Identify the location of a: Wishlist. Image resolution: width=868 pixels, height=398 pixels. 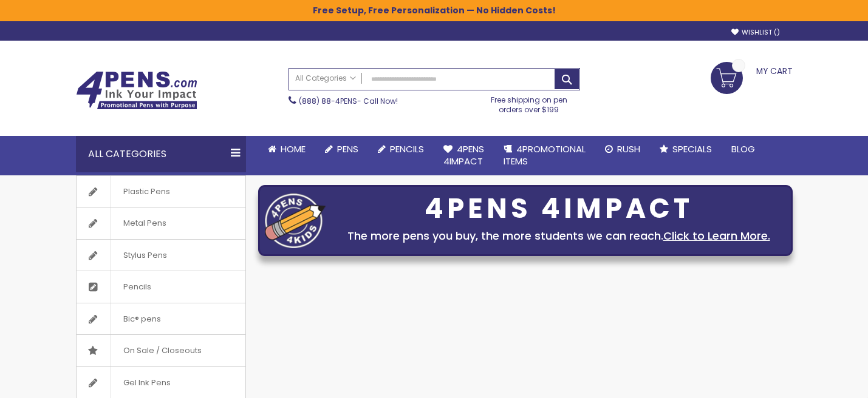
(755, 32).